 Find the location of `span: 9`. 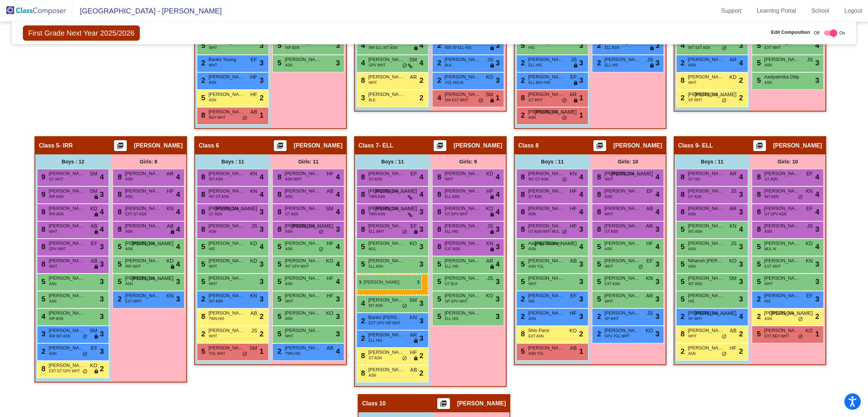

span: 9 is located at coordinates (43, 194).